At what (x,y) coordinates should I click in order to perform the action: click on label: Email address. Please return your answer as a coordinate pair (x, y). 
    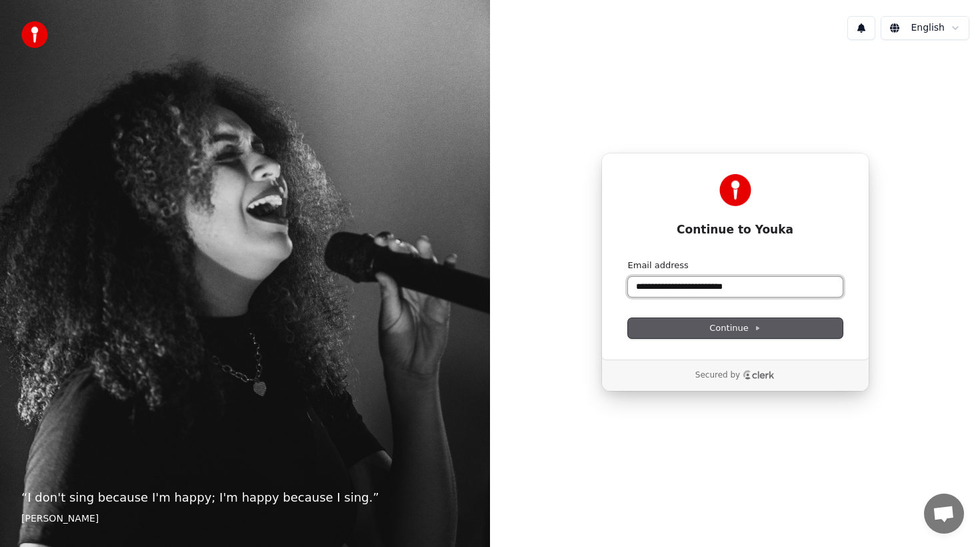
    Looking at the image, I should click on (658, 265).